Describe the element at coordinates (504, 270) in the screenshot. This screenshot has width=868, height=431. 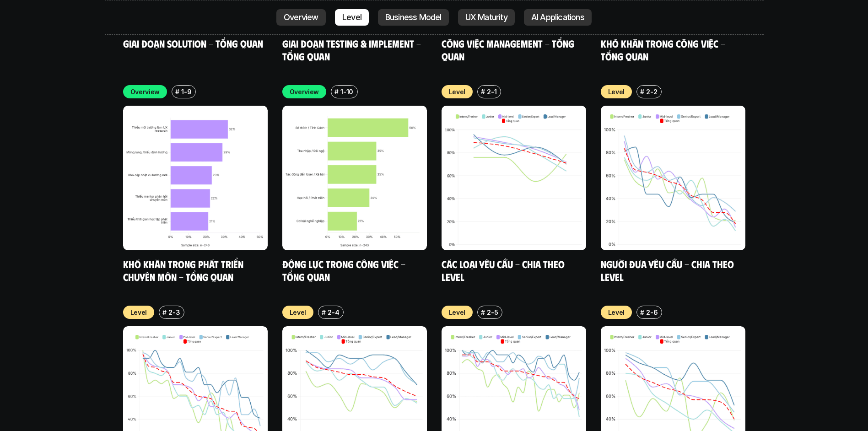
I see `a: Các loại yêu cầu - Chia theo level` at that location.